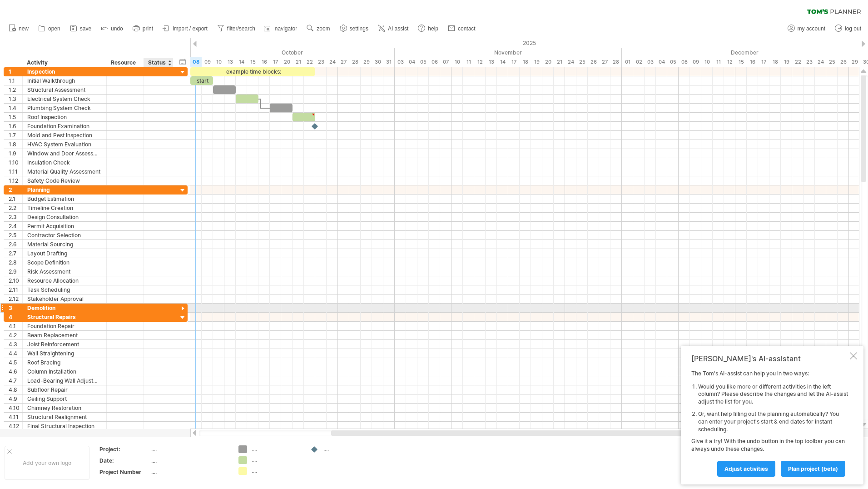  What do you see at coordinates (809, 62) in the screenshot?
I see `div: Tuesday, 23 December 2025` at bounding box center [809, 62].